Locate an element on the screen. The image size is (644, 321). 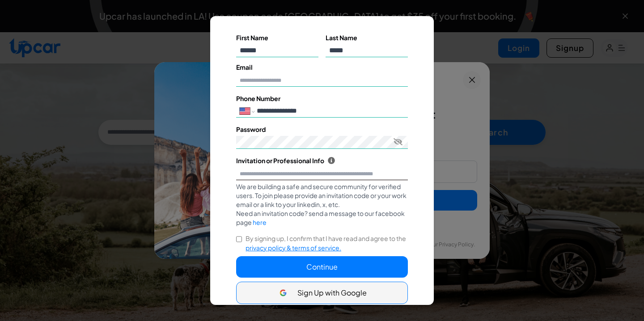
label: Invitation or Professional Info is located at coordinates (322, 160).